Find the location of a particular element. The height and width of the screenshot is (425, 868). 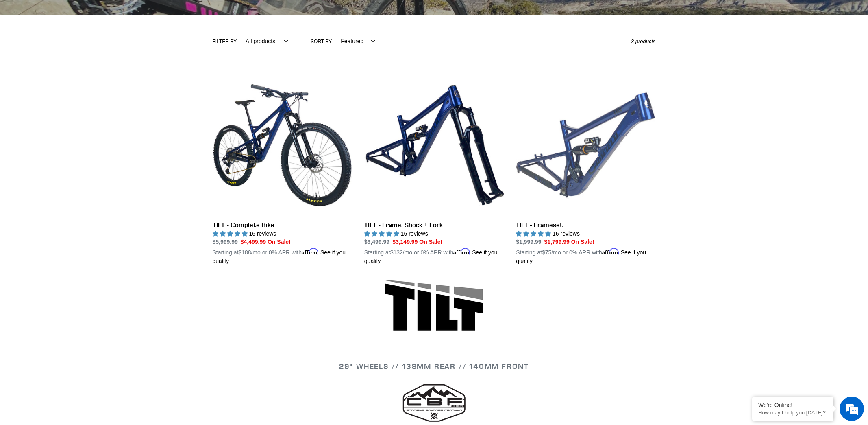

label: Filter by is located at coordinates (225, 41).